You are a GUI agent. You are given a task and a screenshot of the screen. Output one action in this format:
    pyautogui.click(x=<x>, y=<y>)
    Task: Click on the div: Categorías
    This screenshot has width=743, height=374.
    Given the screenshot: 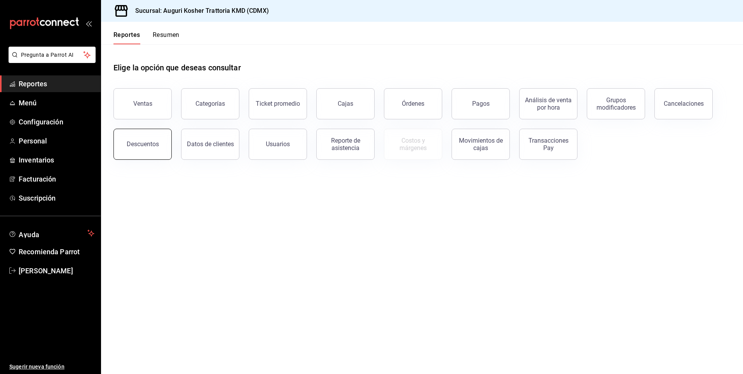 What is the action you would take?
    pyautogui.click(x=210, y=103)
    